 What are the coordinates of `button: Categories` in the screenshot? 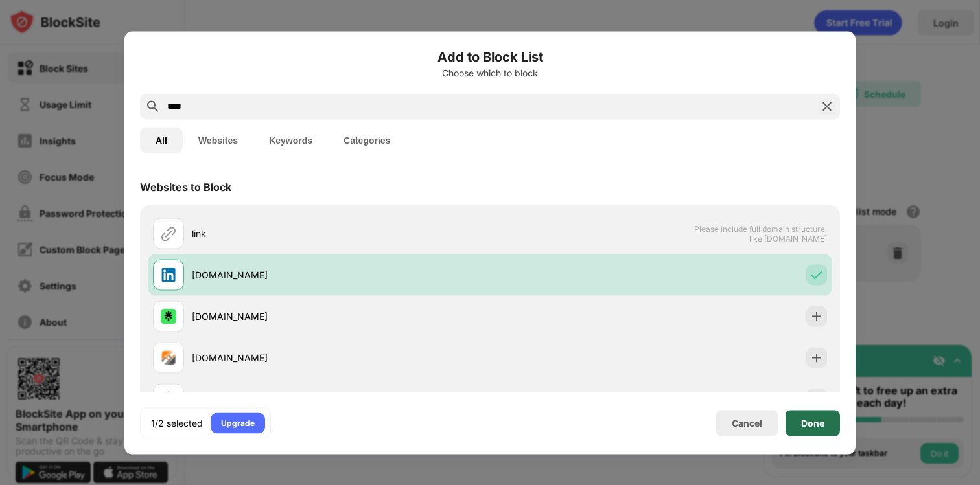 It's located at (367, 140).